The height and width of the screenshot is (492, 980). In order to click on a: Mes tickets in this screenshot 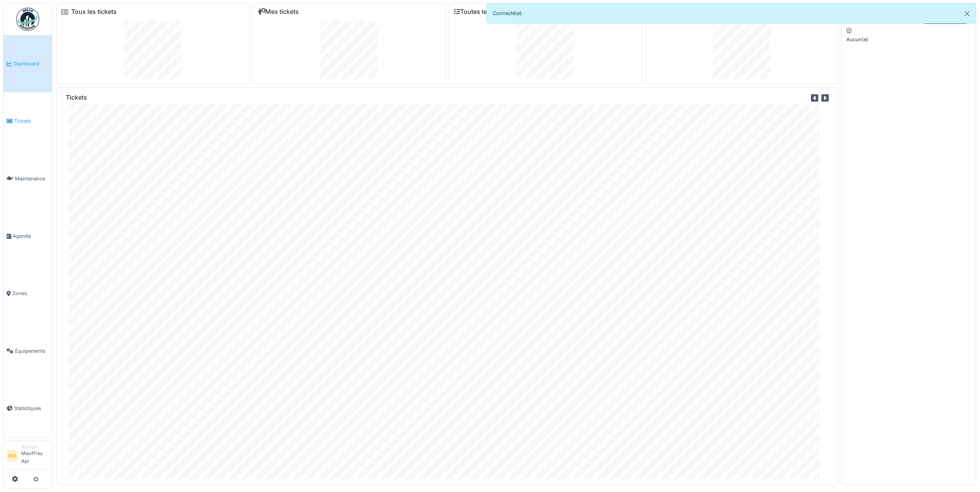, I will do `click(278, 11)`.